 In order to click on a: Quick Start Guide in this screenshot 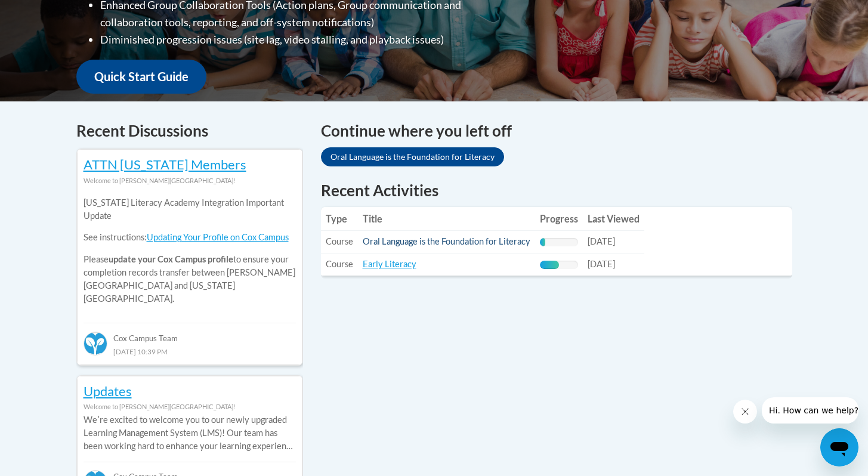, I will do `click(141, 76)`.